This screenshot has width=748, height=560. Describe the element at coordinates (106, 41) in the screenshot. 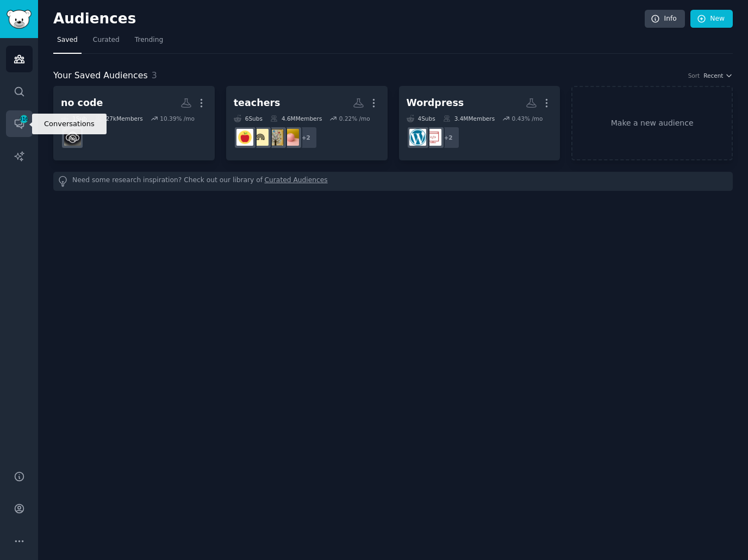

I see `span: Curated` at that location.